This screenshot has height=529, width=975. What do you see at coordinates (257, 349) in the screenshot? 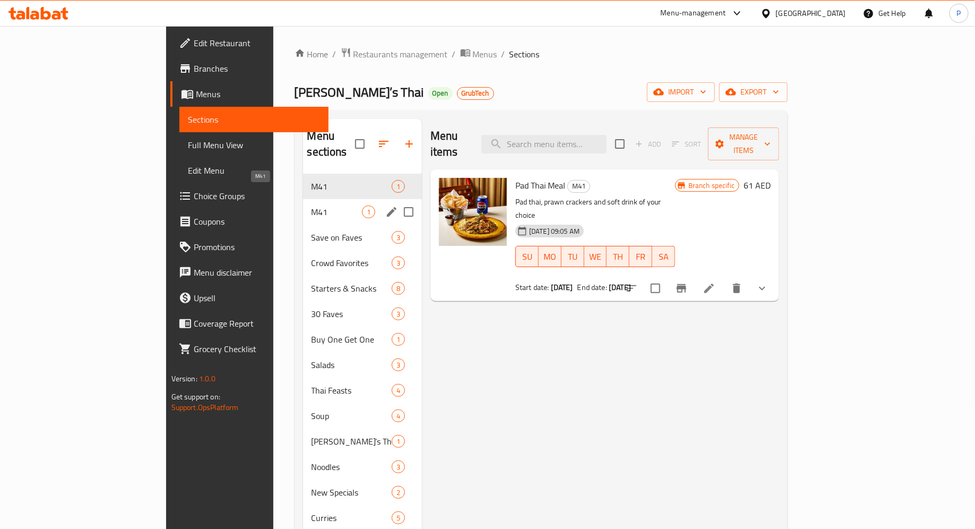
I see `span: Grocery Checklist` at bounding box center [257, 349].